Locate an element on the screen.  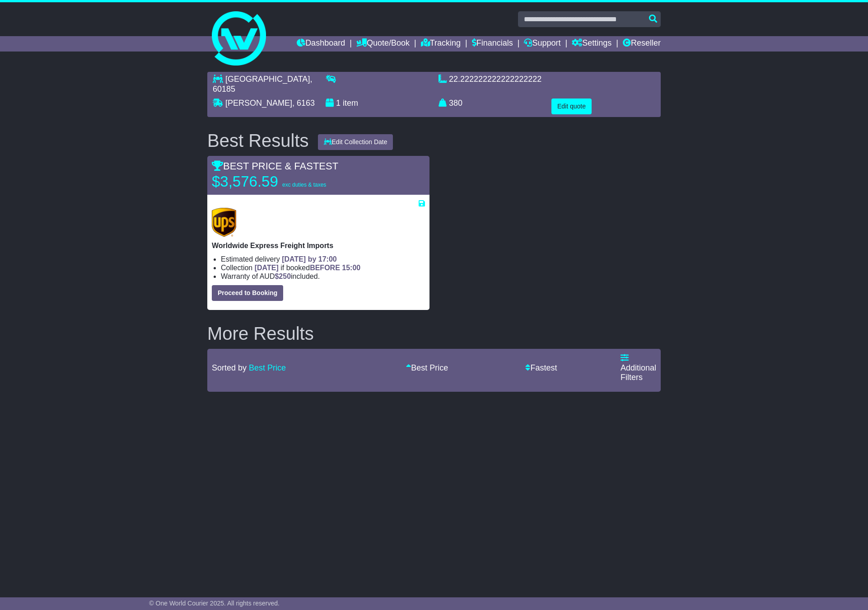
a: Support is located at coordinates (542, 44).